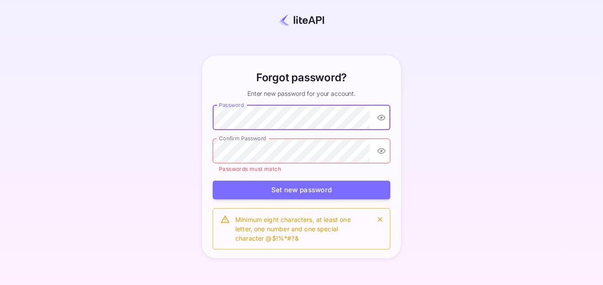  I want to click on h6: Forgot password?, so click(301, 78).